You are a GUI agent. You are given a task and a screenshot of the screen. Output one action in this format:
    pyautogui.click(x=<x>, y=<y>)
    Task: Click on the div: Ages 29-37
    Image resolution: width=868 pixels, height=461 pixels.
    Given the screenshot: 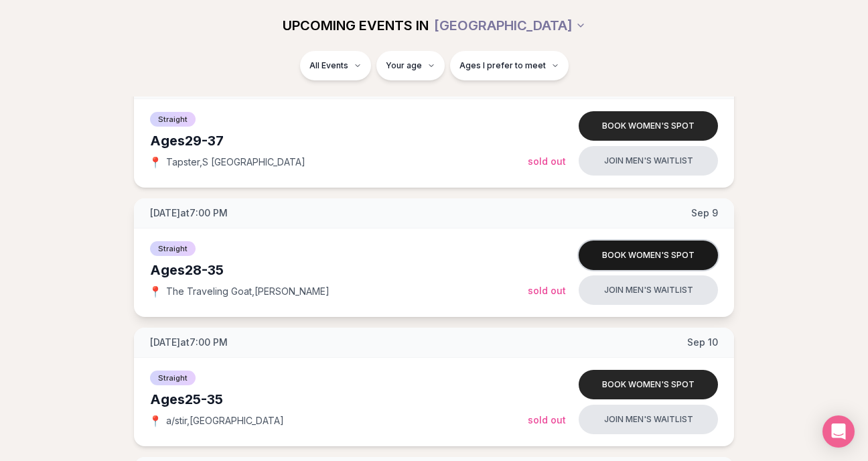 What is the action you would take?
    pyautogui.click(x=339, y=141)
    